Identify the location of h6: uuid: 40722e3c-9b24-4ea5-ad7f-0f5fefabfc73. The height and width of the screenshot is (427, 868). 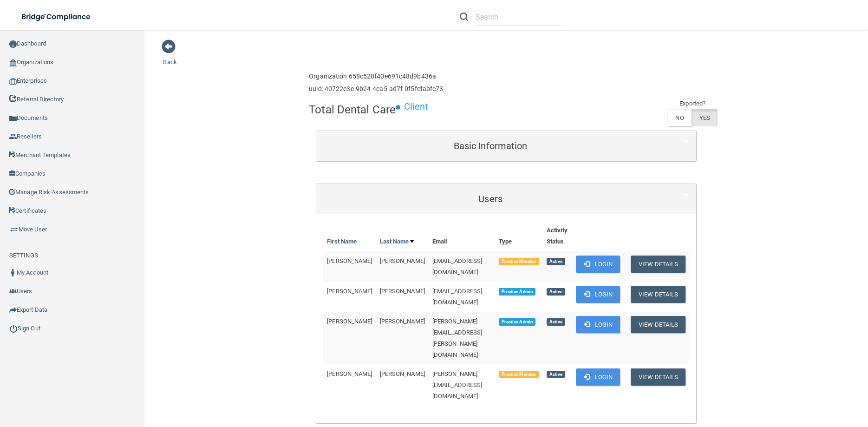
(376, 88).